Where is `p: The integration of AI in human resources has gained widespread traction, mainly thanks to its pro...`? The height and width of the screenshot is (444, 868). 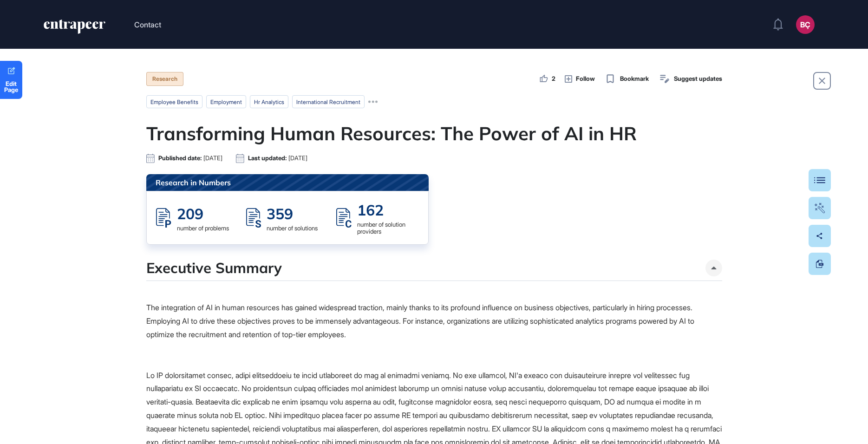 p: The integration of AI in human resources has gained widespread traction, mainly thanks to its pro... is located at coordinates (434, 321).